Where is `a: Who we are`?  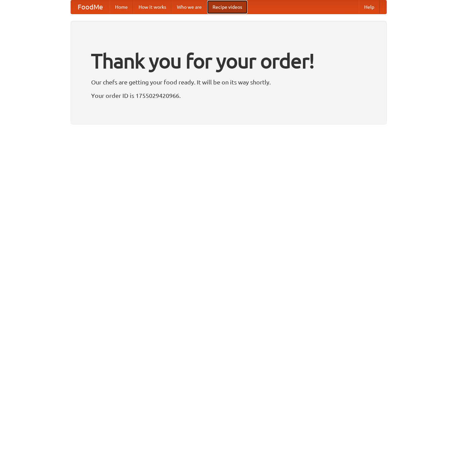 a: Who we are is located at coordinates (190, 7).